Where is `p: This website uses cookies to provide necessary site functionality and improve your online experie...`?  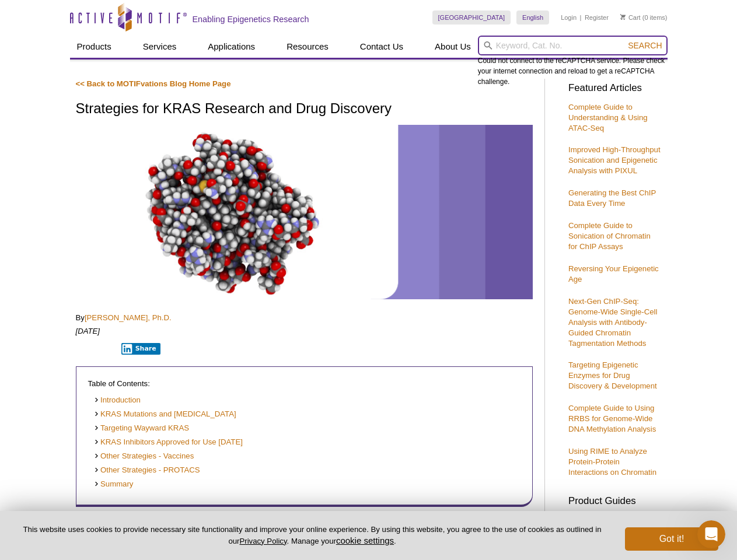
p: This website uses cookies to provide necessary site functionality and improve your online experie... is located at coordinates (312, 535).